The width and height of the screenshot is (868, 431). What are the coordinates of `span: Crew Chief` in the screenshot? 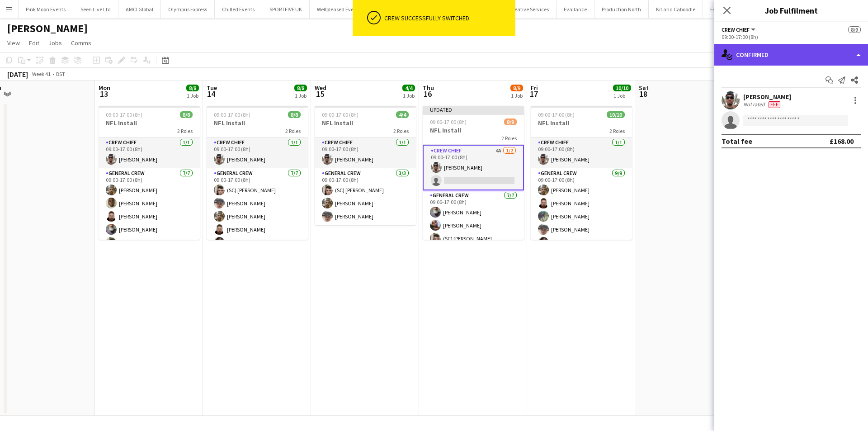 It's located at (735, 29).